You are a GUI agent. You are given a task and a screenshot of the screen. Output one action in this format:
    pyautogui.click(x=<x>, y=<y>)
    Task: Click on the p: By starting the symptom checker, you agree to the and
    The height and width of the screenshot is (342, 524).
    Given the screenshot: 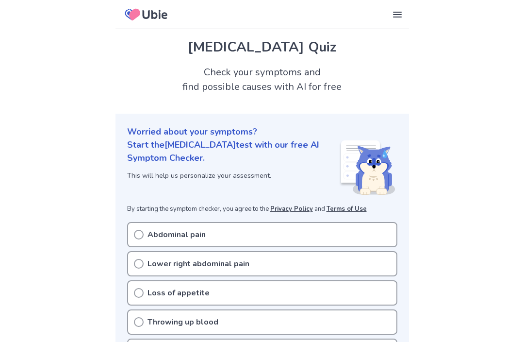 What is the action you would take?
    pyautogui.click(x=262, y=209)
    